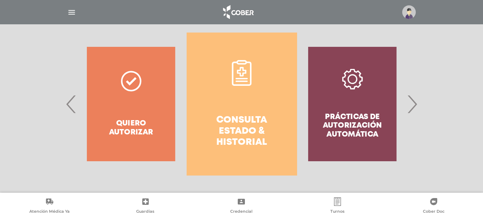 The image size is (483, 217). Describe the element at coordinates (241, 104) in the screenshot. I see `a: Consulta estado & historial` at that location.